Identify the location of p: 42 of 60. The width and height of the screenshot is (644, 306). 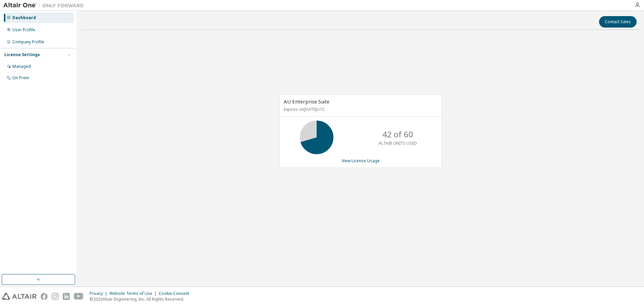
(398, 134).